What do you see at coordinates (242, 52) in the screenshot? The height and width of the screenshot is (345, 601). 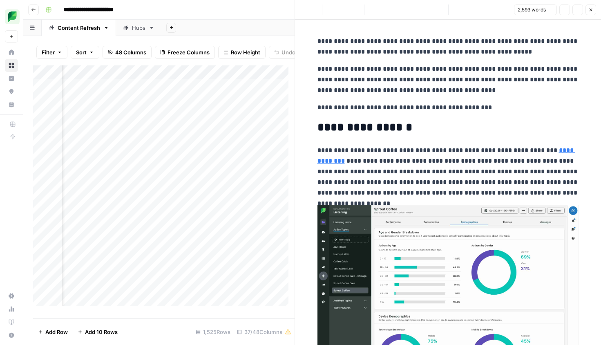 I see `button: Row Height` at bounding box center [242, 52].